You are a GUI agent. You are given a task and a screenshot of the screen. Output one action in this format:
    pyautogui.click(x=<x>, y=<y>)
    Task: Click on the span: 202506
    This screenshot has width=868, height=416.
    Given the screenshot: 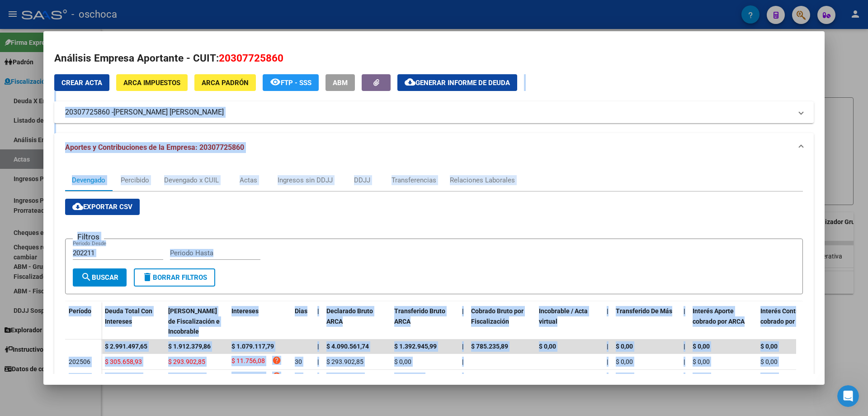 What is the action you would take?
    pyautogui.click(x=80, y=361)
    